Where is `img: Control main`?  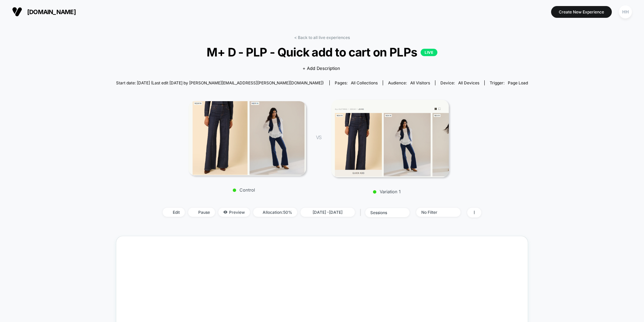
img: Control main is located at coordinates (247, 138).